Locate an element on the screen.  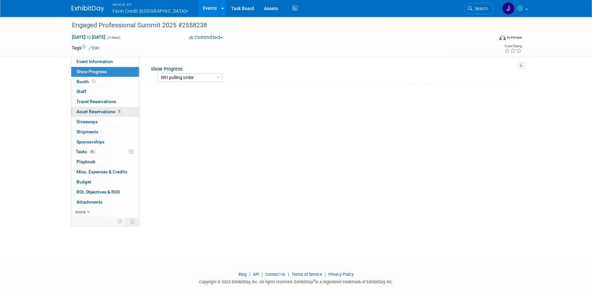
span: Giveaways is located at coordinates (87, 122).